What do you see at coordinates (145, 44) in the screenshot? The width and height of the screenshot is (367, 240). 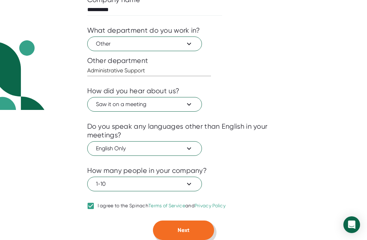 I see `span: Other` at bounding box center [145, 44].